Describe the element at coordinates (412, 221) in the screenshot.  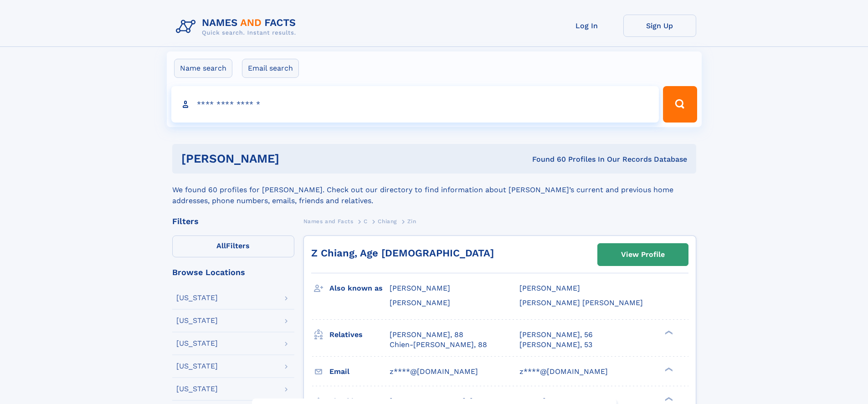
I see `span: Zin` at that location.